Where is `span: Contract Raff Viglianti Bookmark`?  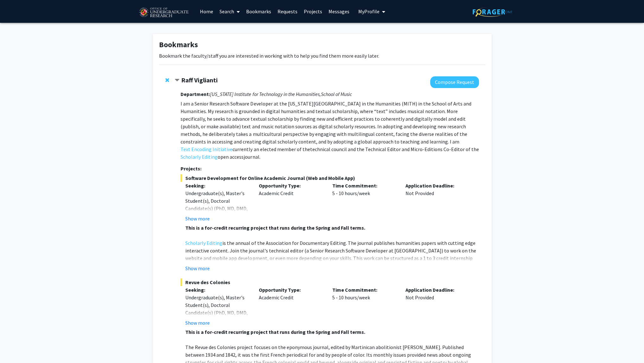
span: Contract Raff Viglianti Bookmark is located at coordinates (177, 80).